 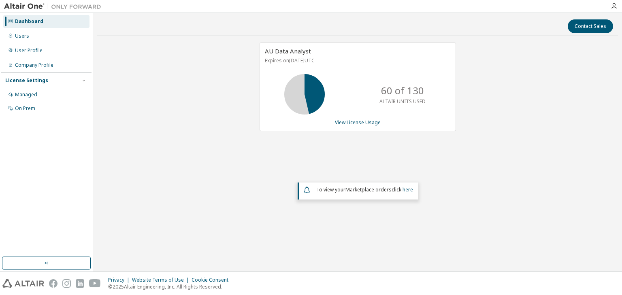 I want to click on img: youtube.svg, so click(x=95, y=284).